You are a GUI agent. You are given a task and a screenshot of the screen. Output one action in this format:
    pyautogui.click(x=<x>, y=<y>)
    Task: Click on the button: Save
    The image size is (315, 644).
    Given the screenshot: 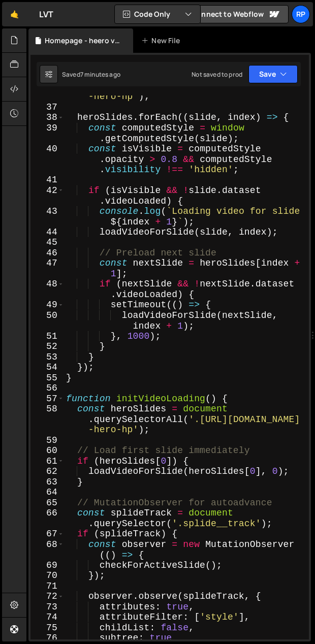 What is the action you would take?
    pyautogui.click(x=273, y=74)
    